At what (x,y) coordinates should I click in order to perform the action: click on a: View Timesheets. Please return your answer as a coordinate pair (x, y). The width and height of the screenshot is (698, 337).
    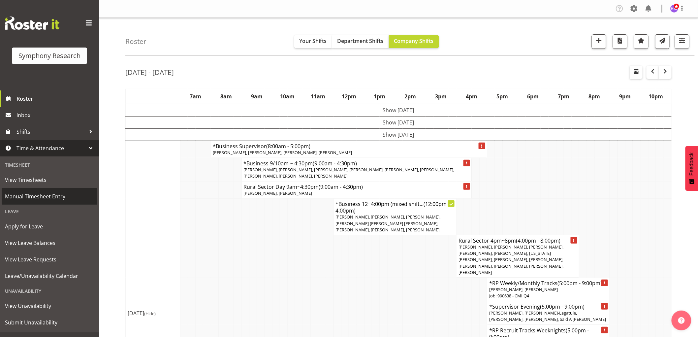
    Looking at the image, I should click on (49, 180).